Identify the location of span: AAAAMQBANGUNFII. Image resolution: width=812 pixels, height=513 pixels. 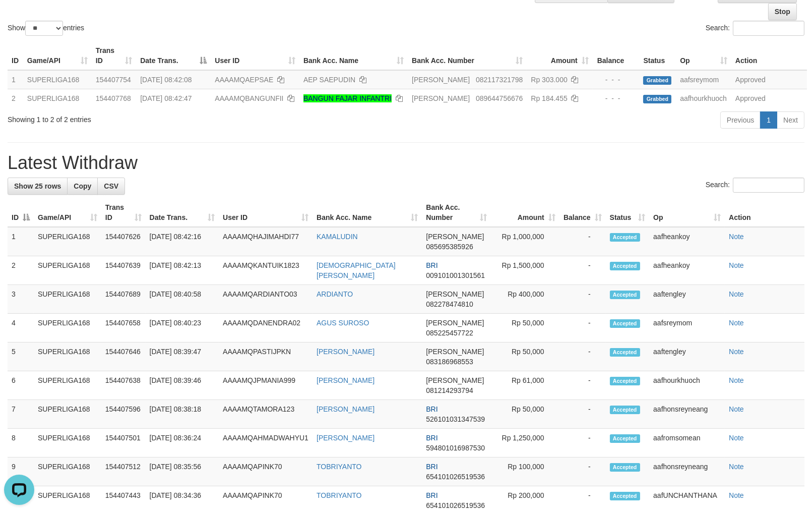
(249, 98).